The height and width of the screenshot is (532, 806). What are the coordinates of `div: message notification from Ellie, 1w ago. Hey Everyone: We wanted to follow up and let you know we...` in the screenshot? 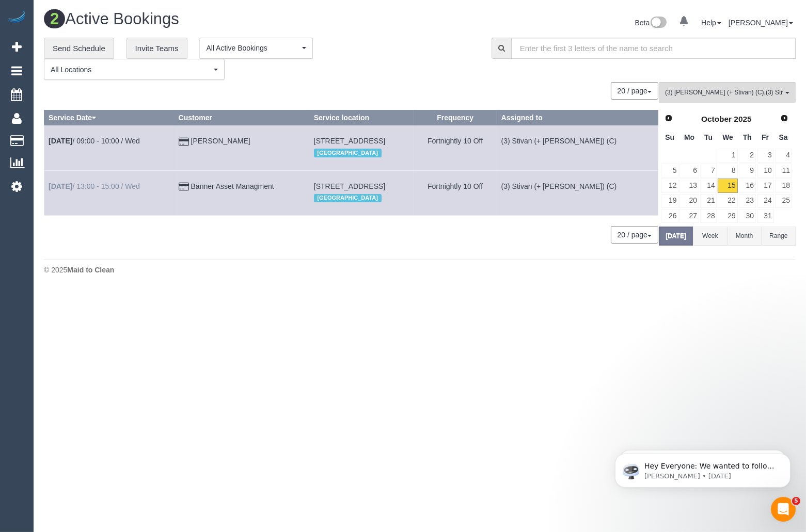 It's located at (103, 39).